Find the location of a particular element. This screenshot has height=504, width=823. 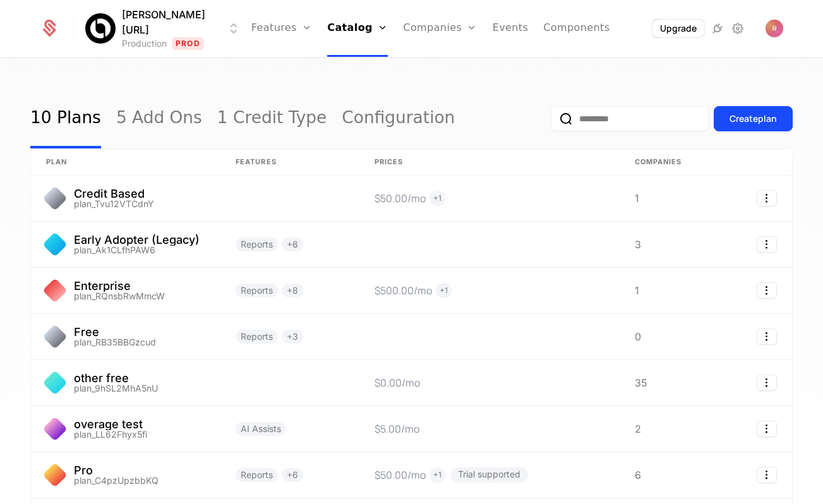

img: Billy.ai is located at coordinates (100, 28).